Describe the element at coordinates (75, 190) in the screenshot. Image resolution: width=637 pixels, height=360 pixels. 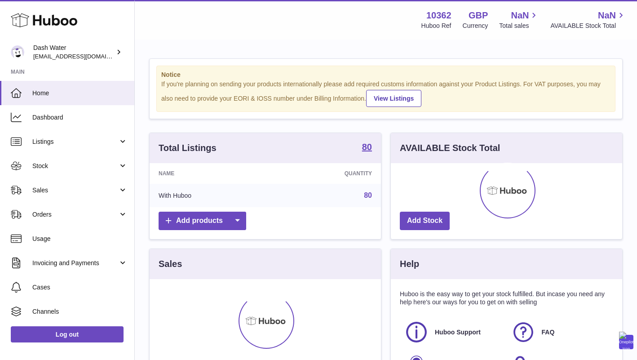
I see `span: Sales` at that location.